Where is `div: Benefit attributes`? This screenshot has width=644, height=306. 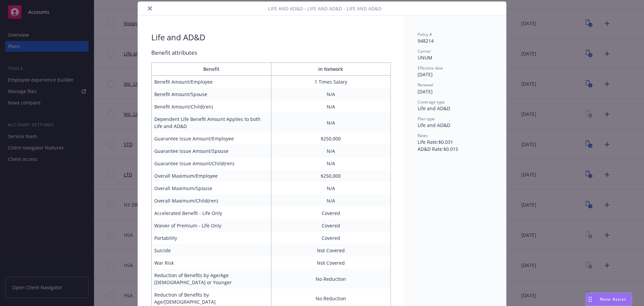 div: Benefit attributes is located at coordinates (271, 53).